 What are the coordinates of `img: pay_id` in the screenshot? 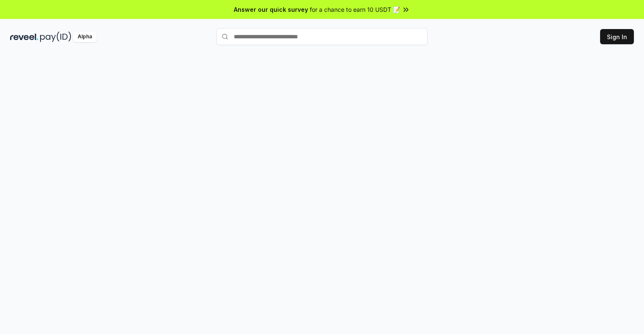 It's located at (56, 37).